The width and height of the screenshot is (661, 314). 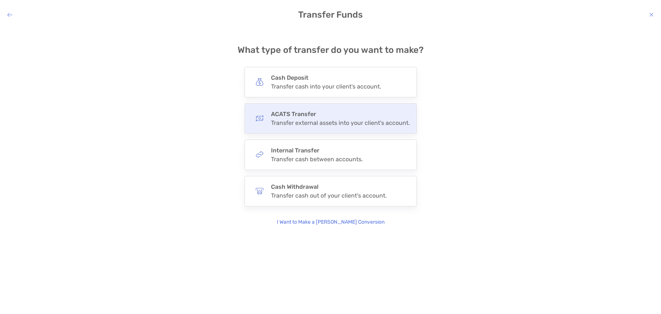 What do you see at coordinates (340, 123) in the screenshot?
I see `div: Transfer external assets into your client's account.` at bounding box center [340, 123].